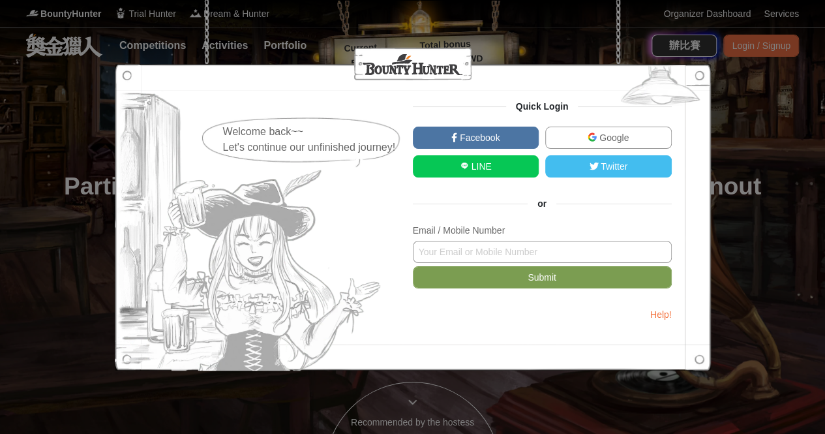  I want to click on span: LINE, so click(480, 166).